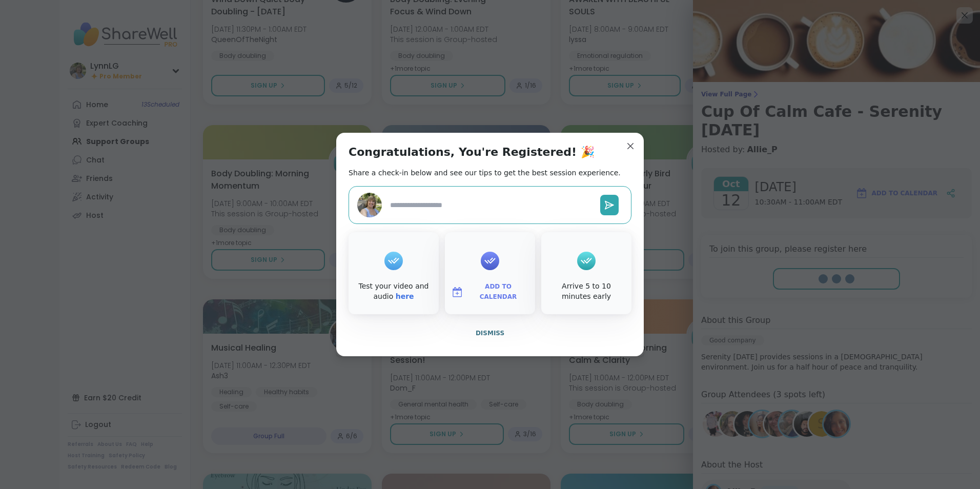 This screenshot has height=489, width=980. What do you see at coordinates (472, 153) in the screenshot?
I see `h1: Congratulations, You're Registered! 🎉` at bounding box center [472, 153].